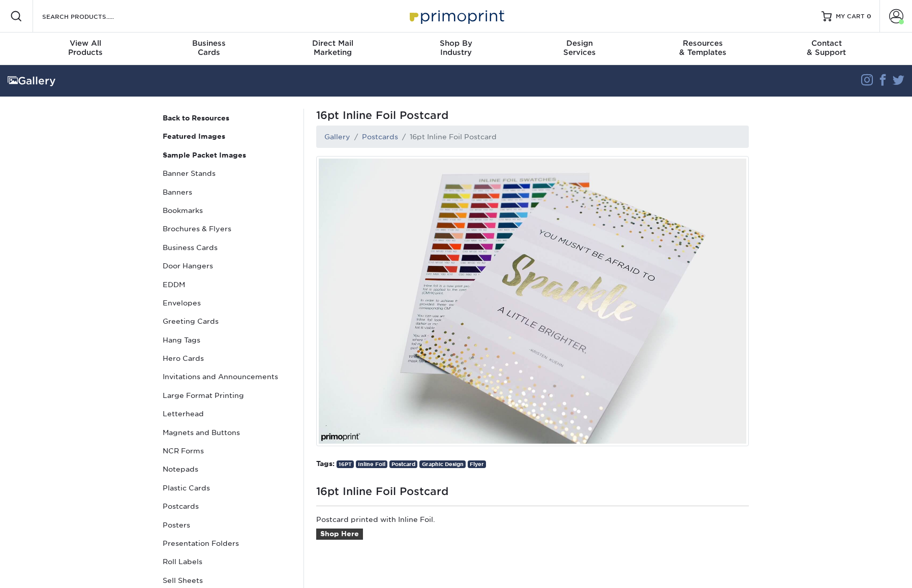 The image size is (912, 588). What do you see at coordinates (227, 303) in the screenshot?
I see `a: Envelopes` at bounding box center [227, 303].